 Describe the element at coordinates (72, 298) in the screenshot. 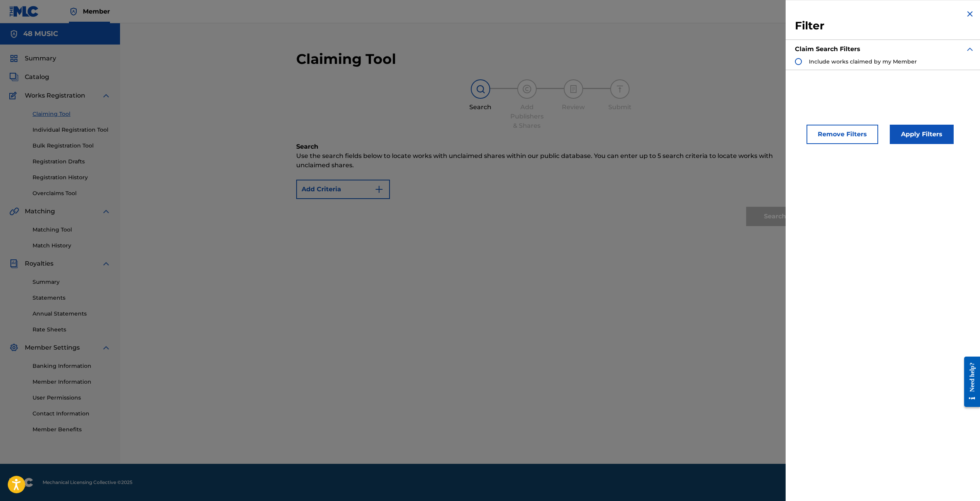

I see `a: Statements` at that location.